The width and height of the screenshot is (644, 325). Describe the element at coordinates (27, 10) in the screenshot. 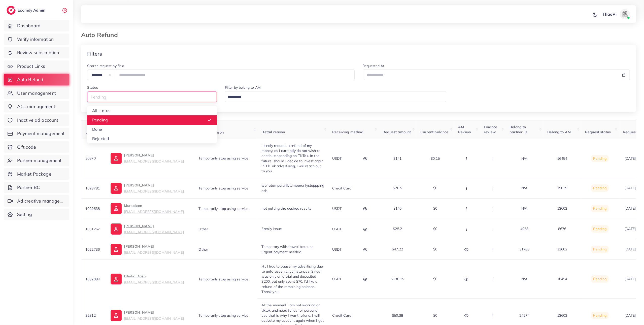

I see `a: logoEcomdy Admin` at that location.